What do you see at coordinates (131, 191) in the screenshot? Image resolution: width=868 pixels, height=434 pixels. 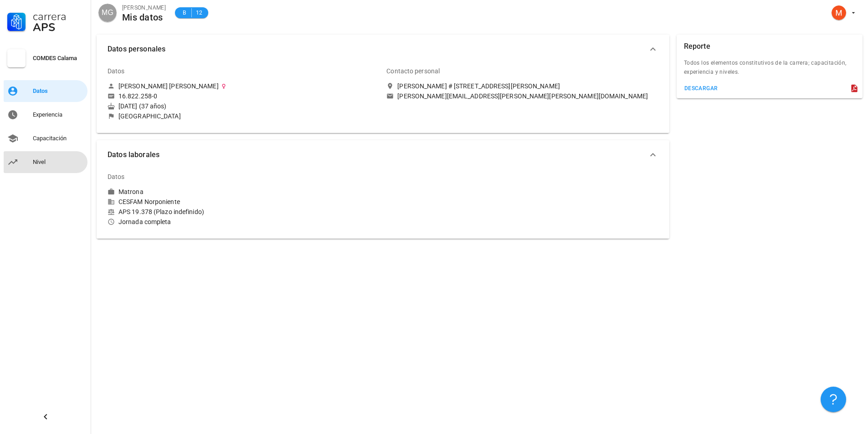 I see `div: Matrona` at bounding box center [131, 191].